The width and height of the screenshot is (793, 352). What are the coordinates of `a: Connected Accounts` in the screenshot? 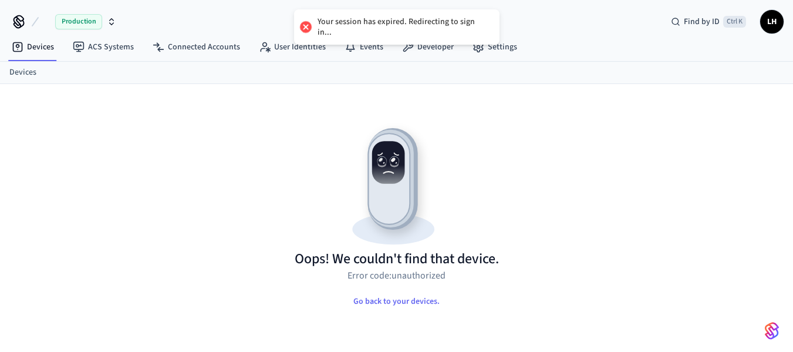 It's located at (196, 47).